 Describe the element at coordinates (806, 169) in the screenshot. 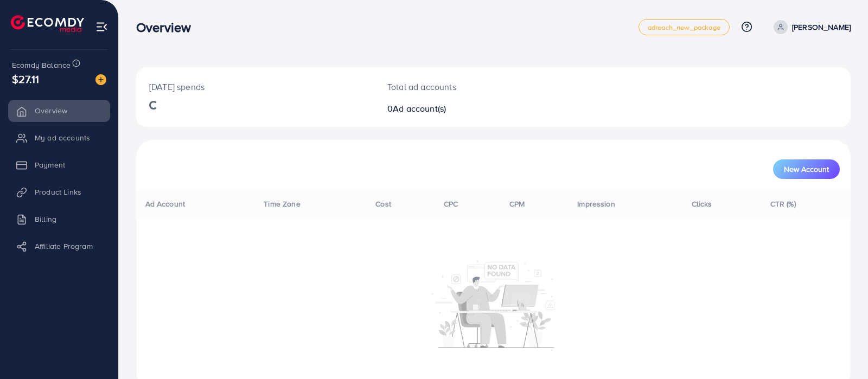

I see `span: New Account` at that location.